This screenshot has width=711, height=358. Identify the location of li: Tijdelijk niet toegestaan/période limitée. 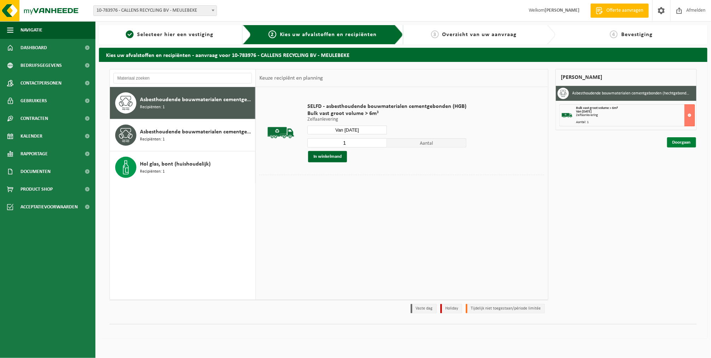
(505, 308).